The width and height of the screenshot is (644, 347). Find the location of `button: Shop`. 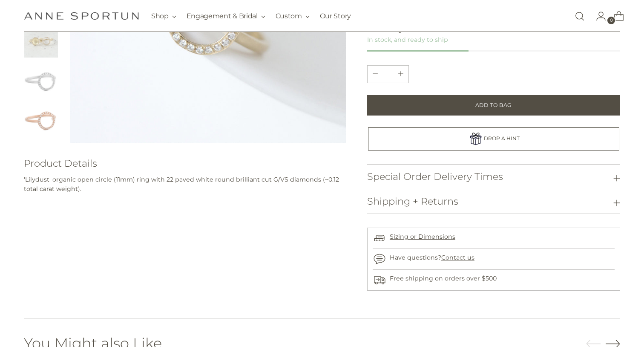

button: Shop is located at coordinates (164, 16).